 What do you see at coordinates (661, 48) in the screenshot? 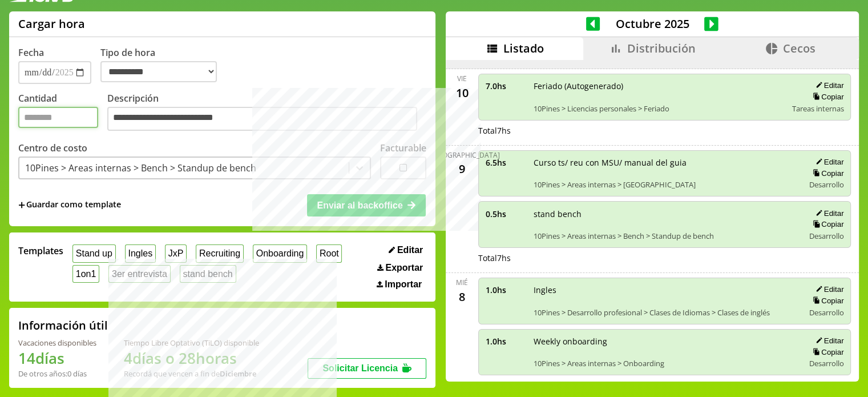
I see `span: Distribución` at bounding box center [661, 48].